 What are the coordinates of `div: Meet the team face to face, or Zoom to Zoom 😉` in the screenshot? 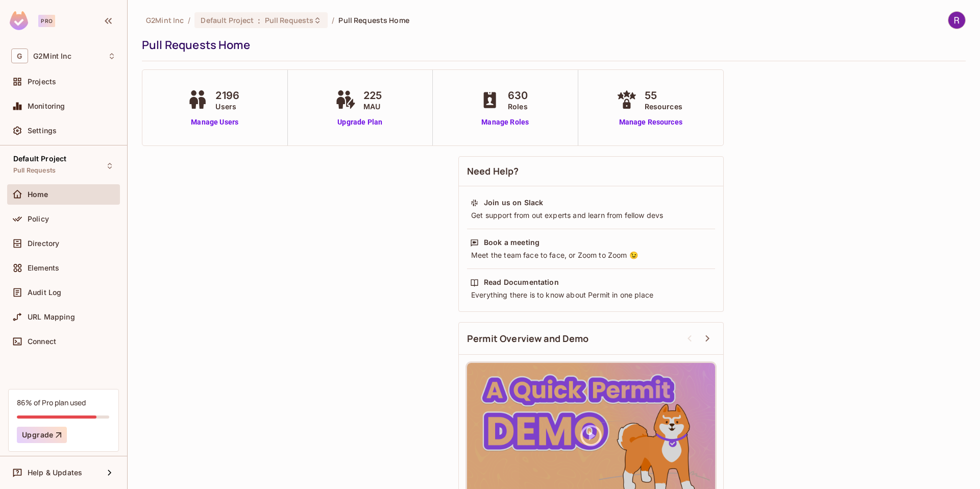 It's located at (592, 256).